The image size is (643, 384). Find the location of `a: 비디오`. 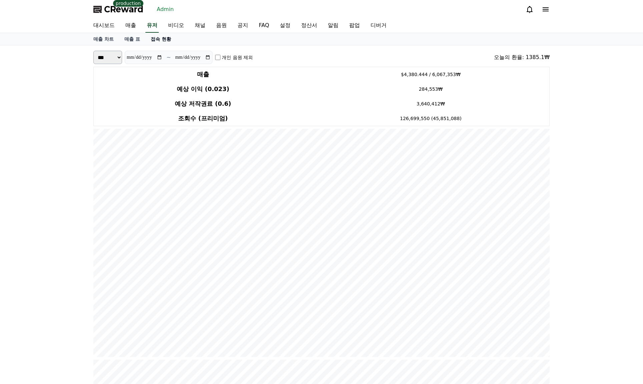

a: 비디오 is located at coordinates (176, 26).